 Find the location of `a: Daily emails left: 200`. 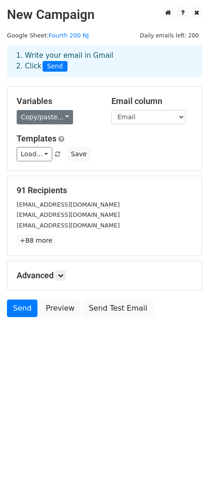

a: Daily emails left: 200 is located at coordinates (169, 35).